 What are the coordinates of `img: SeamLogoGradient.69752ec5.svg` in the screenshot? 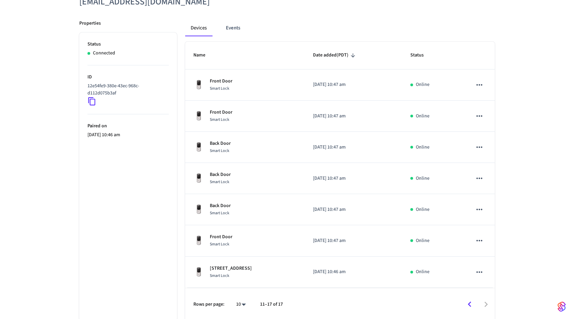 It's located at (562, 306).